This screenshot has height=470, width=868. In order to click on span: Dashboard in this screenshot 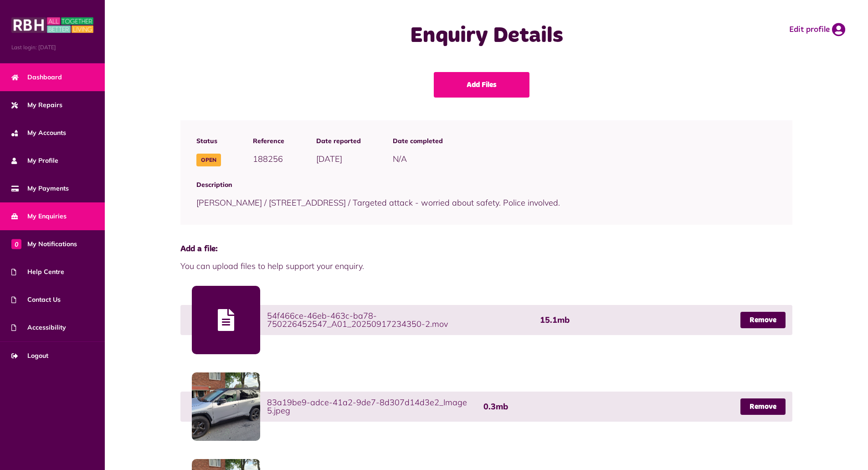, I will do `click(37, 77)`.